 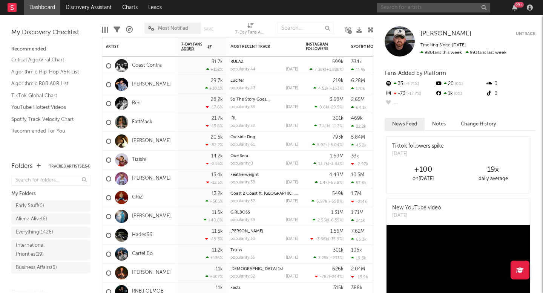 What do you see at coordinates (357, 118) in the screenshot?
I see `div: 469k` at bounding box center [357, 118].